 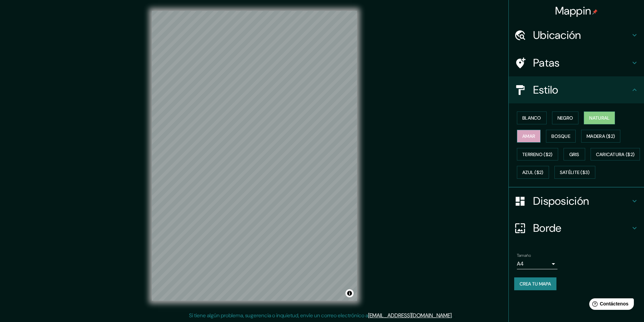 I want to click on div: Disposición, so click(x=576, y=201).